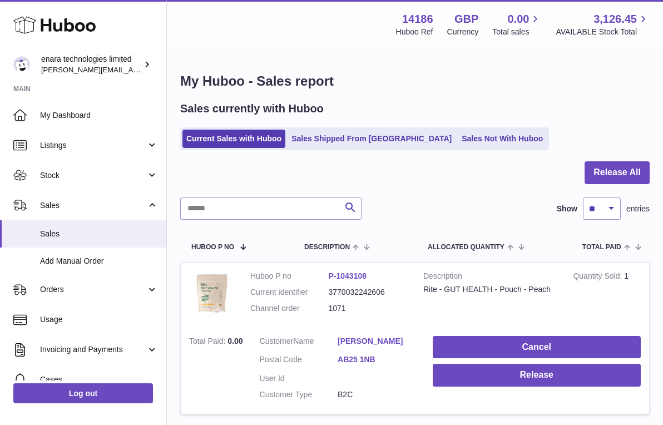  Describe the element at coordinates (99, 379) in the screenshot. I see `span: Cases` at that location.